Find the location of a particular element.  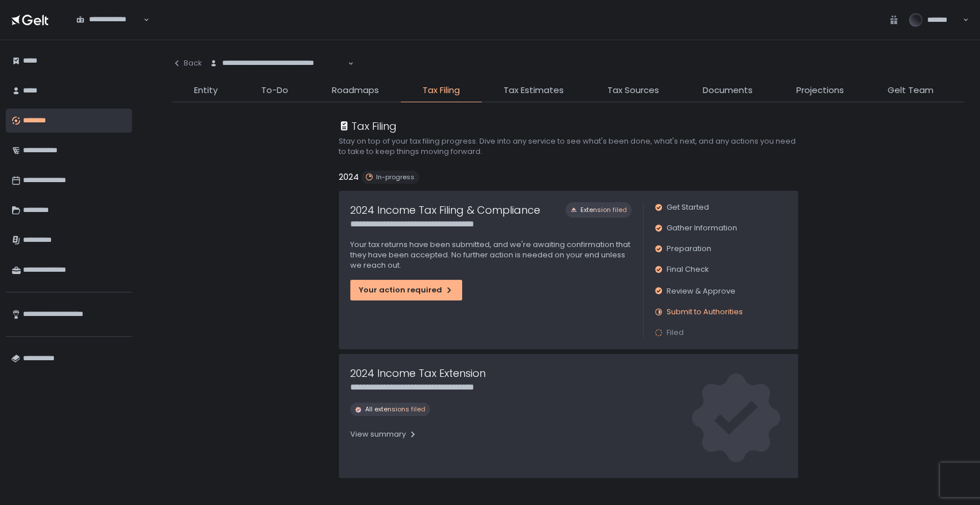

p: Your tax returns have been submitted, and we're awaiting confirmation that they have been accepte... is located at coordinates (491, 255).